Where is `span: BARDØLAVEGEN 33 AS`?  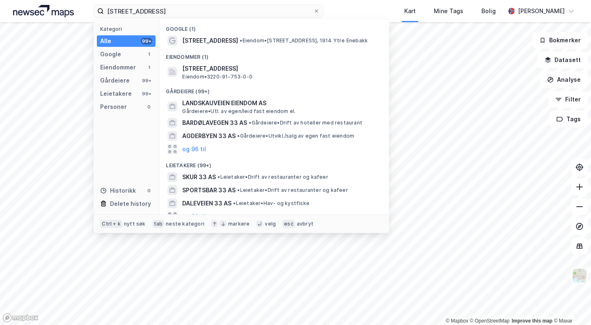 span: BARDØLAVEGEN 33 AS is located at coordinates (215, 123).